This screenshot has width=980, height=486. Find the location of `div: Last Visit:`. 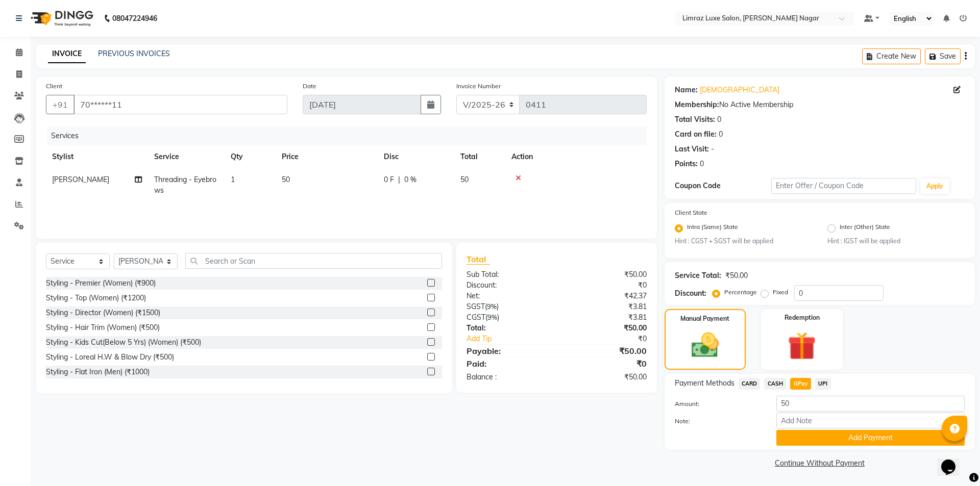

div: Last Visit: is located at coordinates (691, 149).